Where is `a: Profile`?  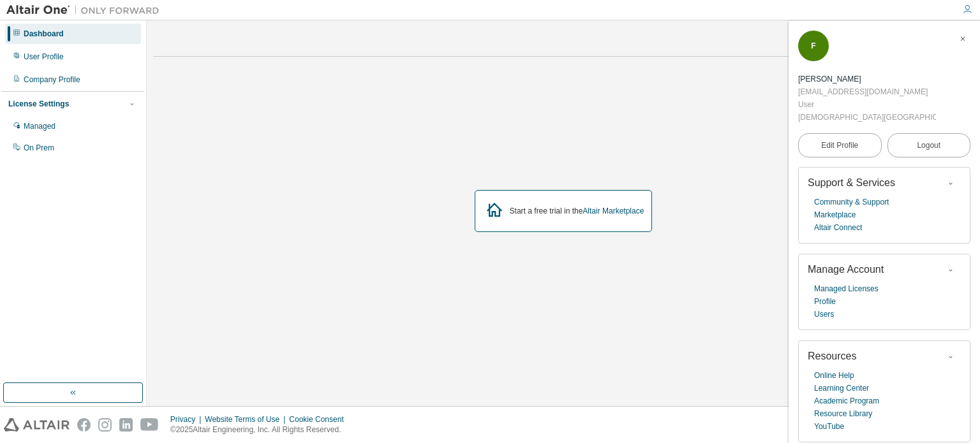 a: Profile is located at coordinates (825, 302).